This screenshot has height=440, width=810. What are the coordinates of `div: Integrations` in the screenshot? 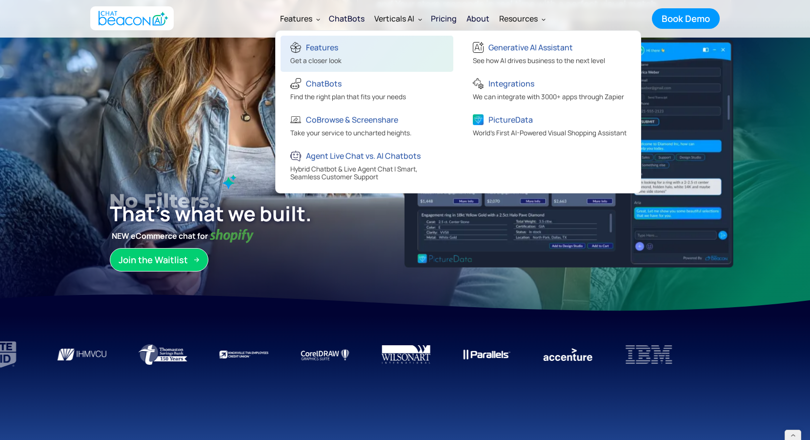 It's located at (511, 83).